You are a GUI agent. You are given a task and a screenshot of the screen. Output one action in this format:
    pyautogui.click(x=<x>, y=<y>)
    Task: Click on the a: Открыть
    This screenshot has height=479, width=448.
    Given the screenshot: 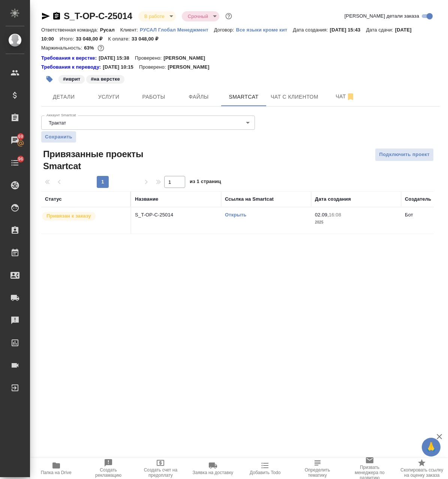 What is the action you would take?
    pyautogui.click(x=235, y=214)
    